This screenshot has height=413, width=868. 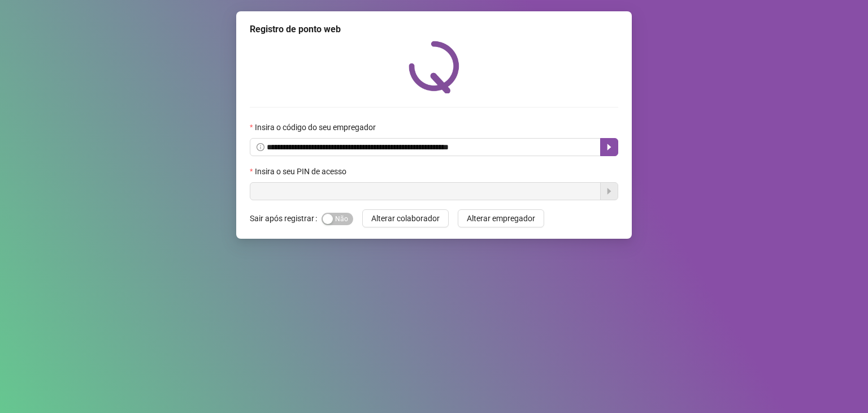 What do you see at coordinates (316, 127) in the screenshot?
I see `label: Insira o código do seu empregador` at bounding box center [316, 127].